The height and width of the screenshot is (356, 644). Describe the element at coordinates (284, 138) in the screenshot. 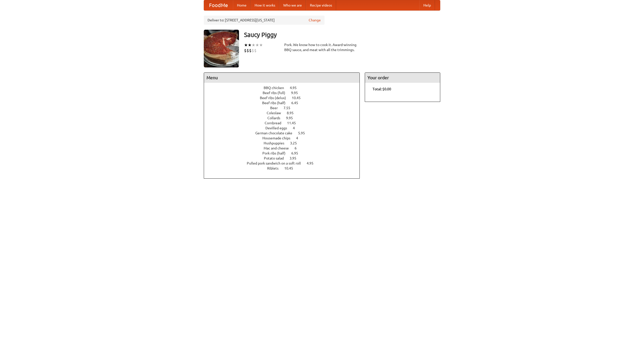

I see `a: Housemade chips 4` at that location.